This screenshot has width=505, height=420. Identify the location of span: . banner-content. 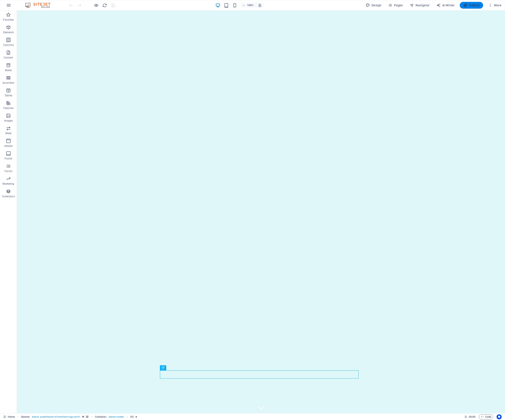
(116, 417).